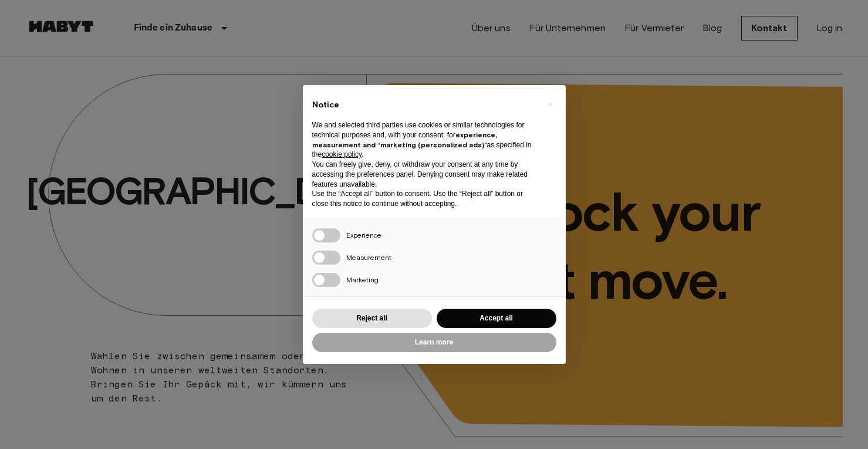 Image resolution: width=868 pixels, height=449 pixels. Describe the element at coordinates (372, 318) in the screenshot. I see `button: Reject all` at that location.